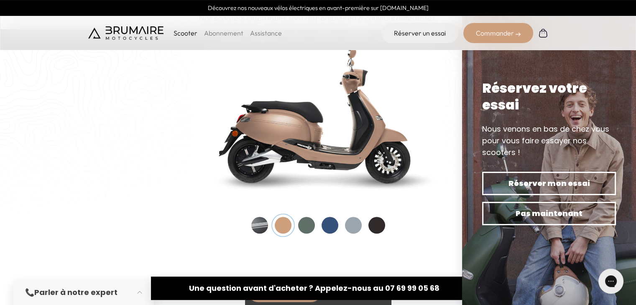  I want to click on img: Brumaire Motocycles, so click(126, 33).